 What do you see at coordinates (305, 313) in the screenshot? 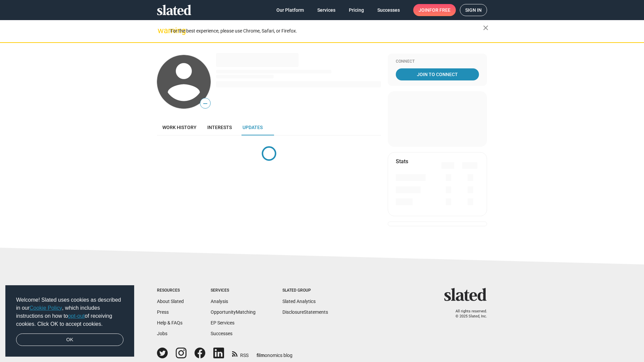
I see `a: DisclosureStatements` at bounding box center [305, 313].